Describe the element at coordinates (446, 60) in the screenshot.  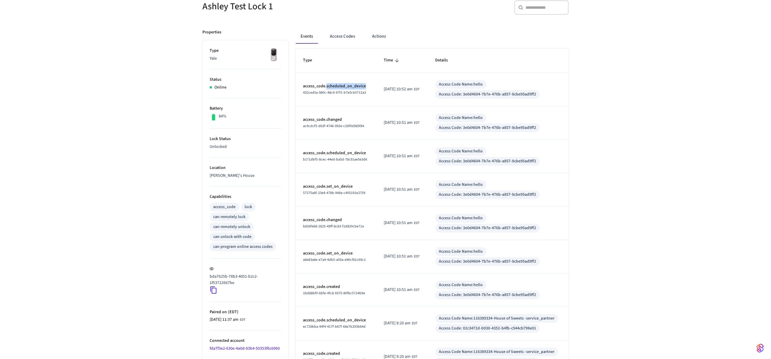
I see `span: Details` at that location.